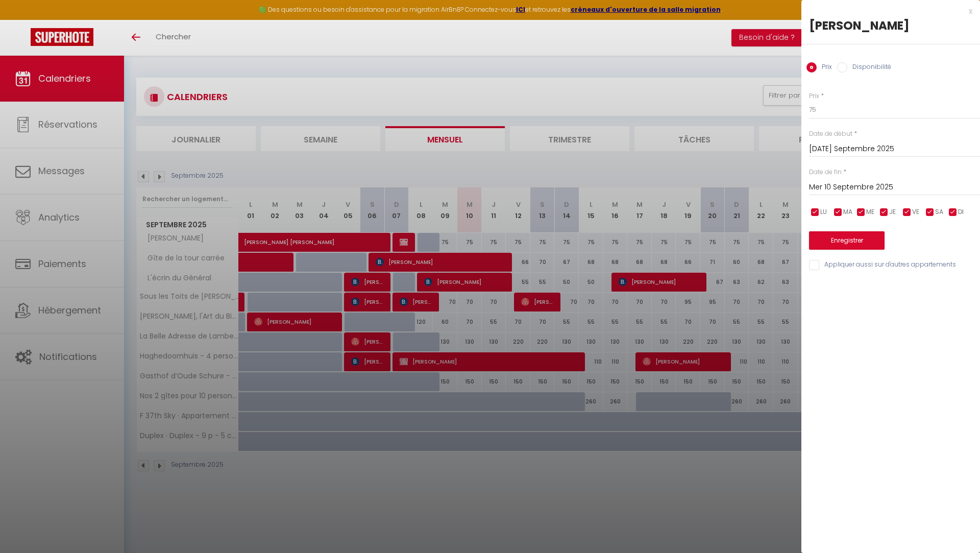 This screenshot has height=553, width=980. Describe the element at coordinates (846, 241) in the screenshot. I see `button: Enregistrer` at that location.